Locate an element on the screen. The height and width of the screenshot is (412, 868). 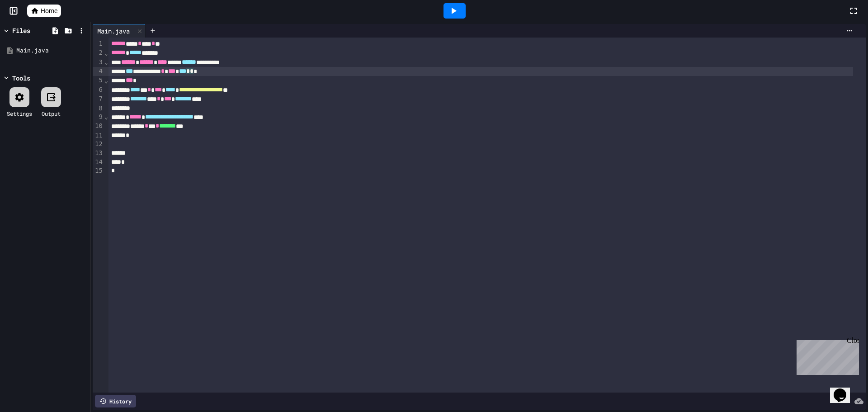
a: Home is located at coordinates (44, 11).